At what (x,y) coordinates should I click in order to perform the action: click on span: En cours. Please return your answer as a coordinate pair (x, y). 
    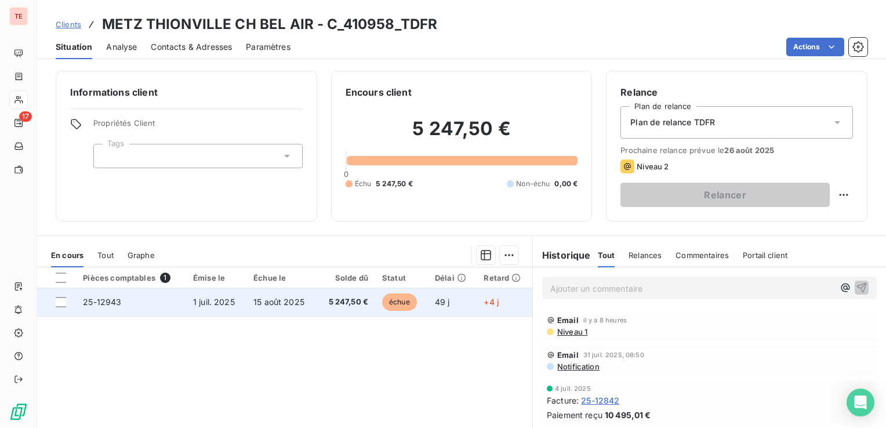
    Looking at the image, I should click on (67, 255).